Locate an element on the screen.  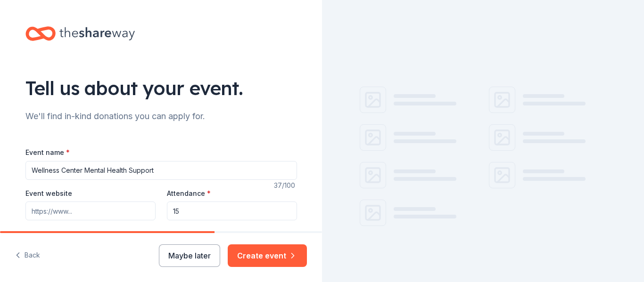
button: Create event is located at coordinates (267, 256).